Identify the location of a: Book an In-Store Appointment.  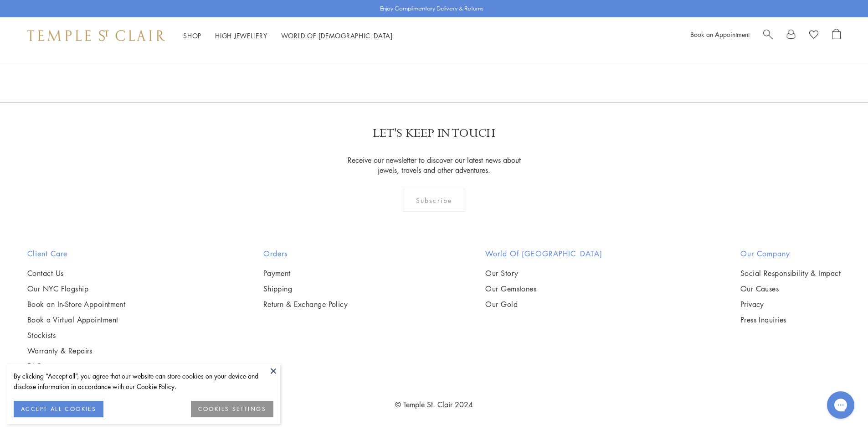
(76, 304).